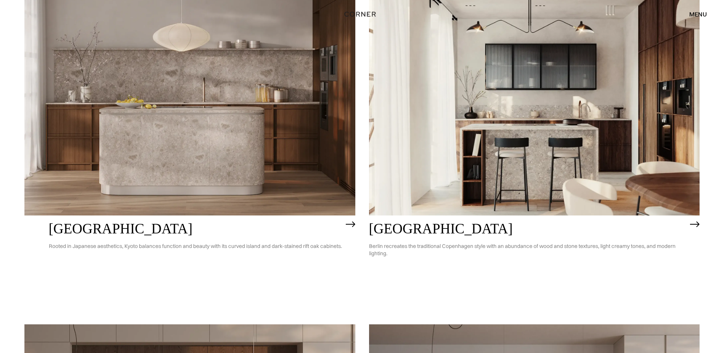  What do you see at coordinates (528, 250) in the screenshot?
I see `p: Berlin recreates the traditional Copenhagen style with an abundance of wood and stone textures, l...` at bounding box center [528, 250].